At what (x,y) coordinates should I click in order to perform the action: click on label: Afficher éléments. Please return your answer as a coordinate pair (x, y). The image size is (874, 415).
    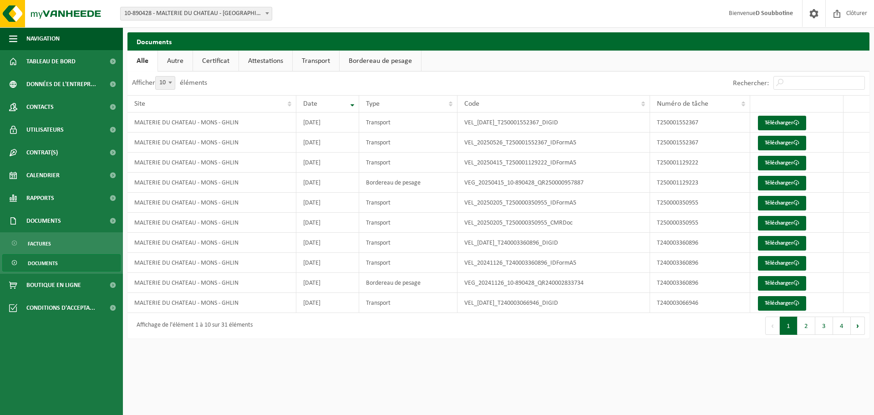
    Looking at the image, I should click on (169, 83).